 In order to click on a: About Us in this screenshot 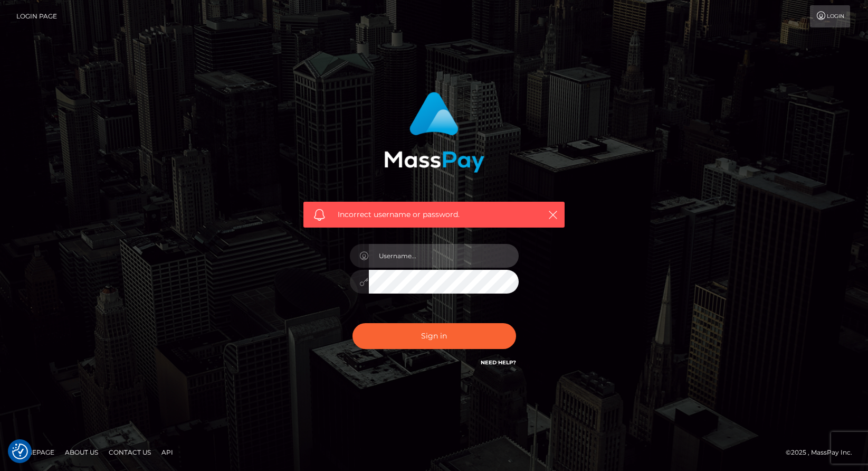, I will do `click(82, 452)`.